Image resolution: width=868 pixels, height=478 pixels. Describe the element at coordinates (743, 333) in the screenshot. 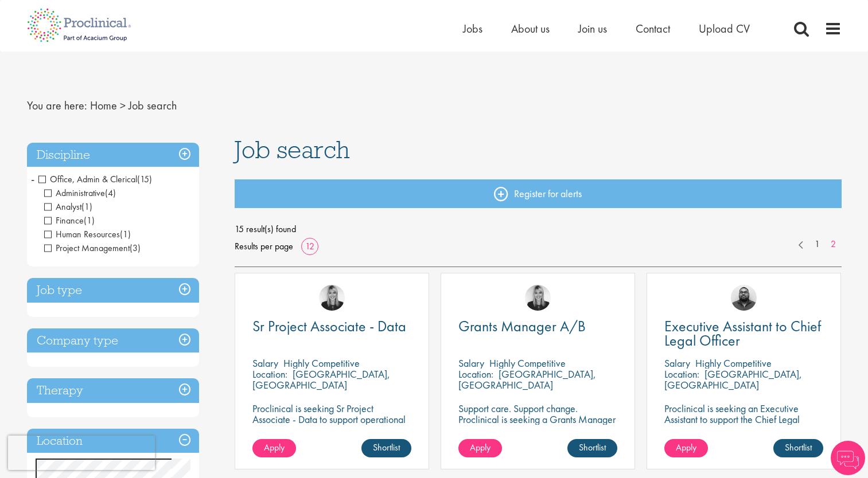

I see `span: Executive Assistant to Chief Legal Officer` at that location.